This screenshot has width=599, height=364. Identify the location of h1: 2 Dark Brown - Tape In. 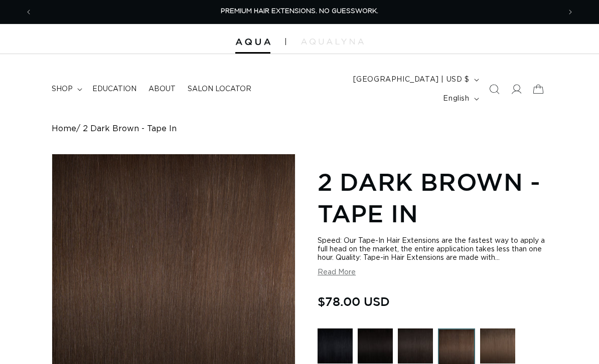
(431, 198).